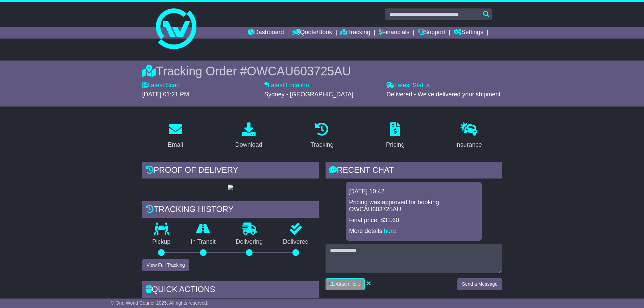 Image resolution: width=644 pixels, height=308 pixels. What do you see at coordinates (414, 171) in the screenshot?
I see `div: RECENT CHAT` at bounding box center [414, 171].